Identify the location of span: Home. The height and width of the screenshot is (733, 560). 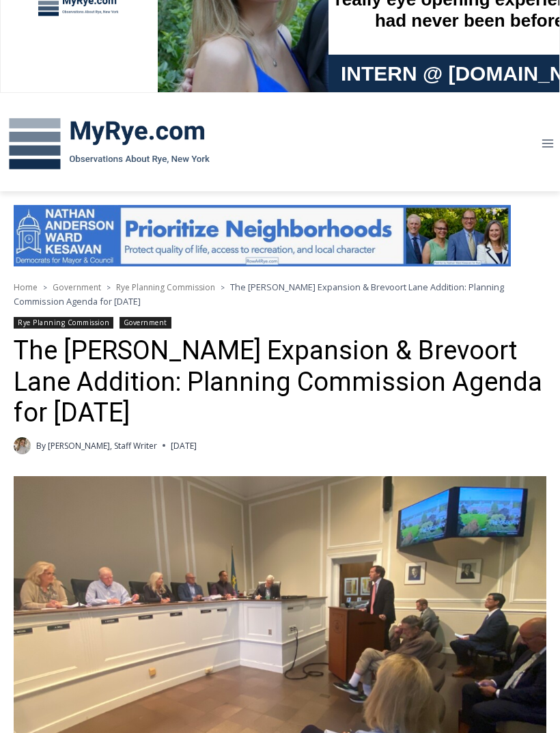
(26, 288).